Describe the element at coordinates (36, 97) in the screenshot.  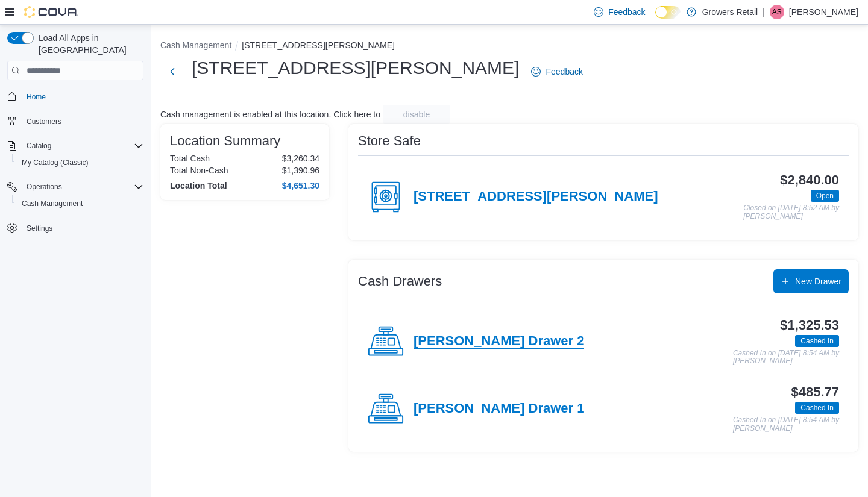
I see `a: Home` at that location.